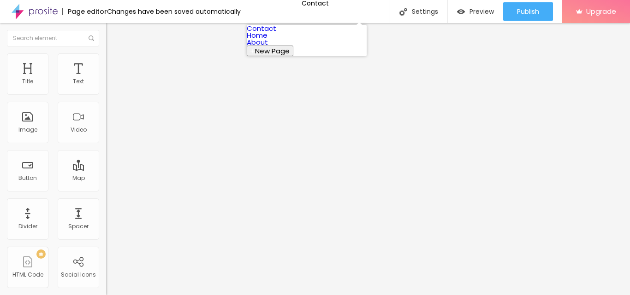  What do you see at coordinates (84, 12) in the screenshot?
I see `div: Page editor` at bounding box center [84, 12].